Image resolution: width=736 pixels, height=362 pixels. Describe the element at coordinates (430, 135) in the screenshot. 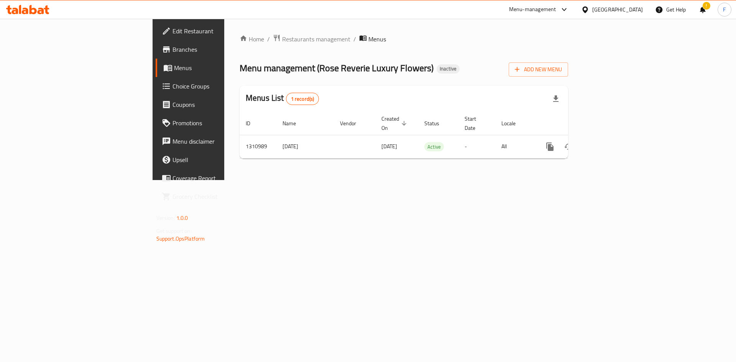

I see `table: enhanced table` at that location.